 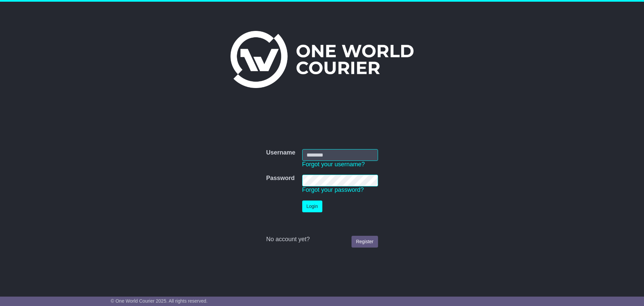 I want to click on button: Login, so click(x=312, y=206).